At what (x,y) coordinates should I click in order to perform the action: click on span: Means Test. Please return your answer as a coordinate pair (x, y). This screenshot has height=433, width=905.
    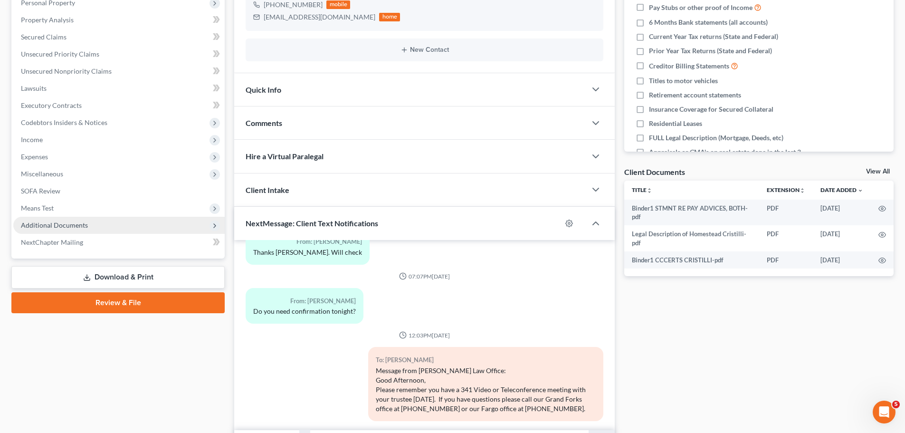
    Looking at the image, I should click on (37, 208).